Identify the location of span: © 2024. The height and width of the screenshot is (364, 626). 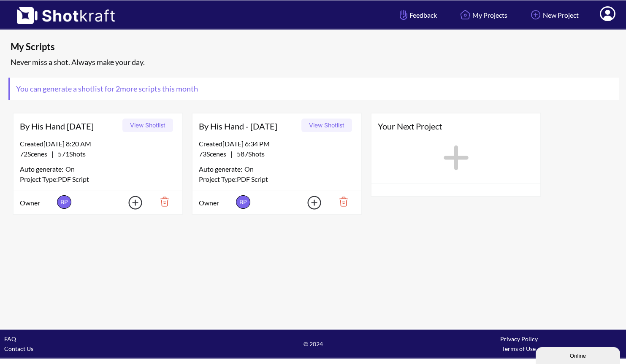
(313, 344).